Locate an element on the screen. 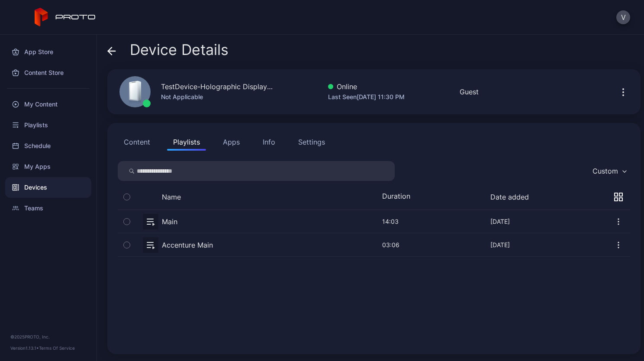 The image size is (644, 361). button: Playlists is located at coordinates (187, 142).